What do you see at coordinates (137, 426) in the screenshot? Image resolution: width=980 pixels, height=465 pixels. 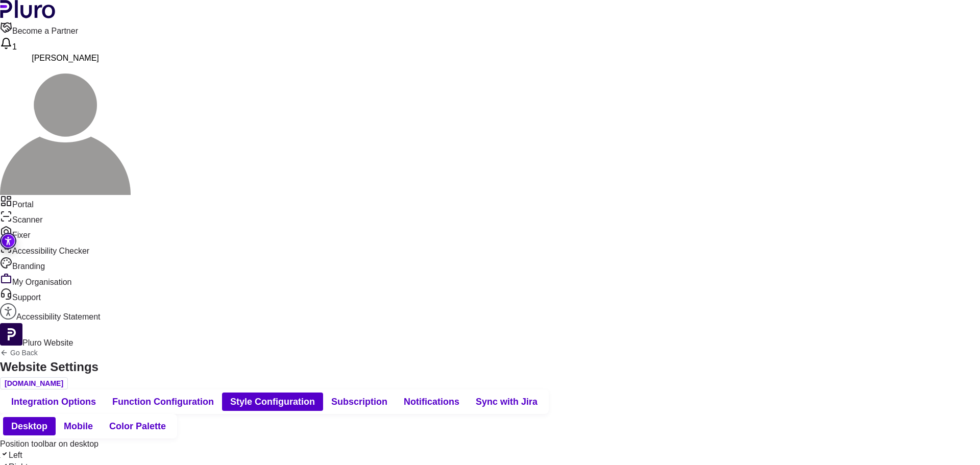 I see `button: Color Palette` at bounding box center [137, 426].